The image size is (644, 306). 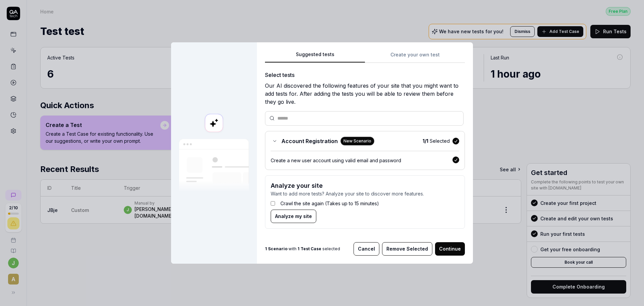 I want to click on button: Remove Selected, so click(x=407, y=249).